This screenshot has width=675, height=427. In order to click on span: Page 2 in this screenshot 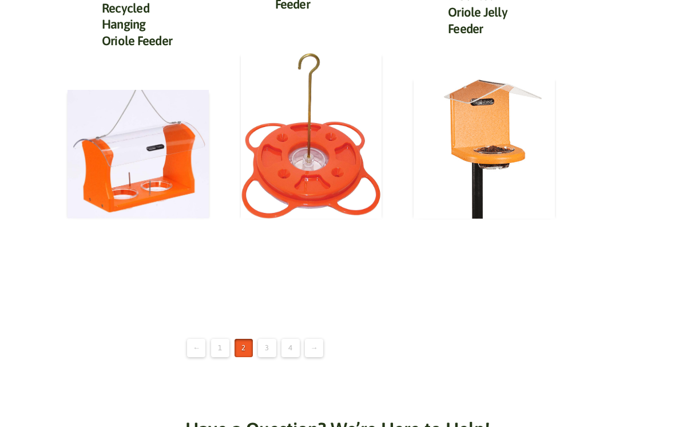, I will do `click(244, 348)`.